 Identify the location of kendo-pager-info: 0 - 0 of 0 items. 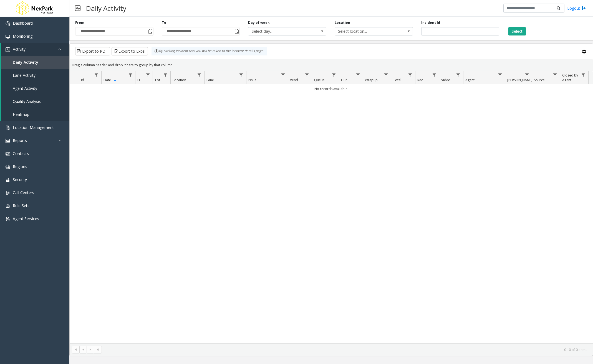
(346, 350).